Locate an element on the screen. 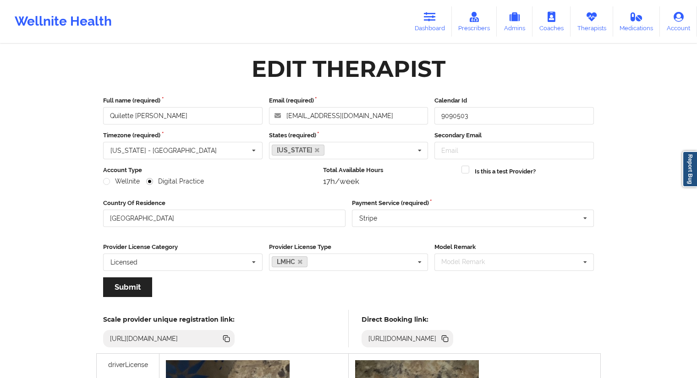 The height and width of the screenshot is (378, 697). a: LMHC is located at coordinates (290, 262).